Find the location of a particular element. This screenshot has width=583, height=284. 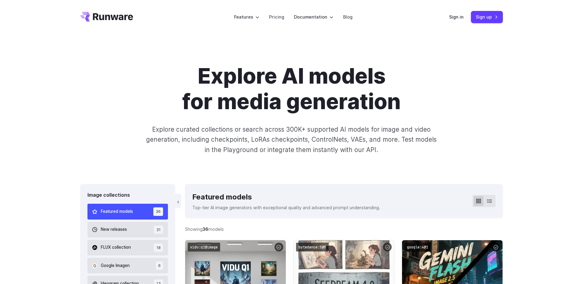

p: Explore curated collections or search across 300K+ supported AI models for image and video genera... is located at coordinates (292, 139).